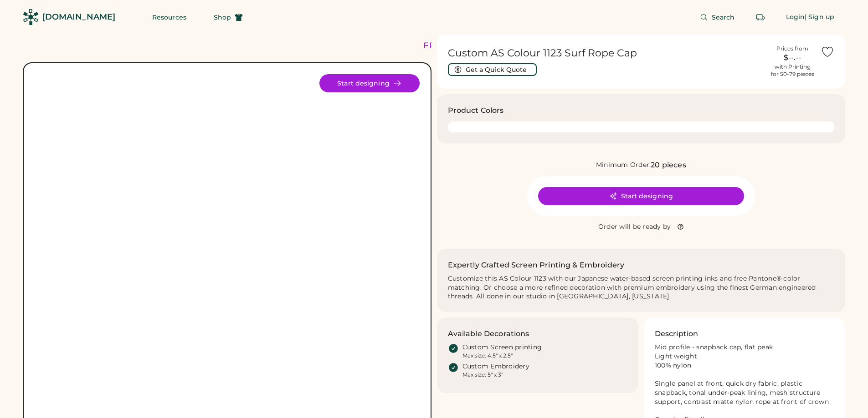 This screenshot has width=868, height=418. I want to click on div: Custom Screen printing, so click(502, 348).